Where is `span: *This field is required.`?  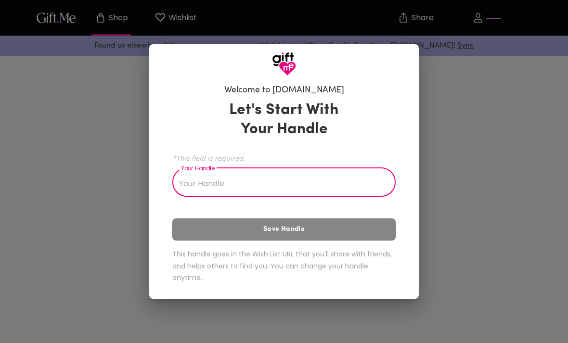 span: *This field is required. is located at coordinates (284, 158).